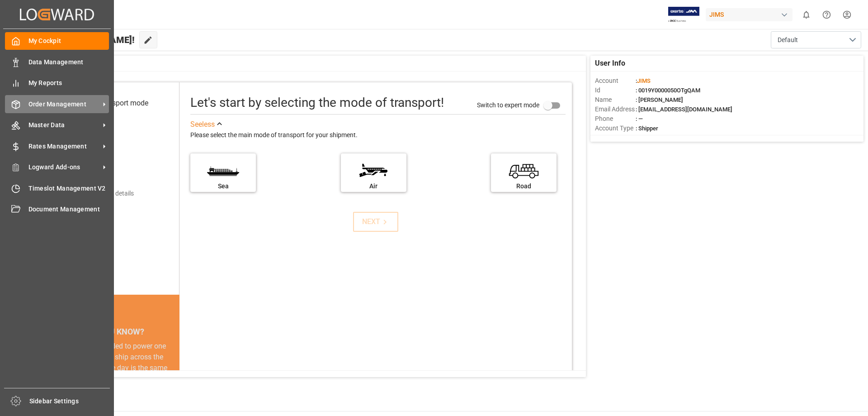 This screenshot has width=868, height=416. Describe the element at coordinates (69, 41) in the screenshot. I see `span: My Cockpit` at that location.